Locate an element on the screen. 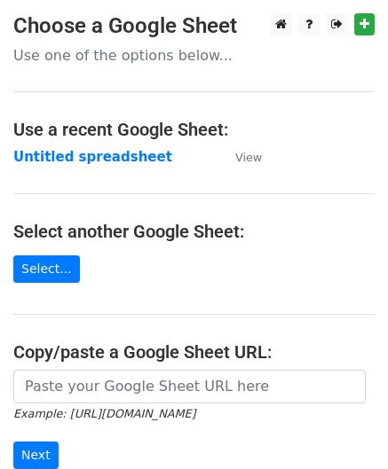 The width and height of the screenshot is (388, 469). input: Next is located at coordinates (35, 455).